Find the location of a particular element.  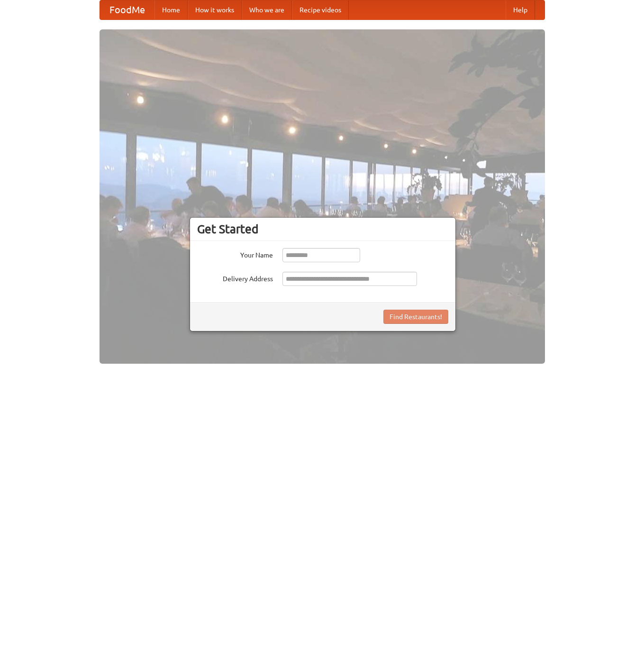

a: FoodMe is located at coordinates (127, 10).